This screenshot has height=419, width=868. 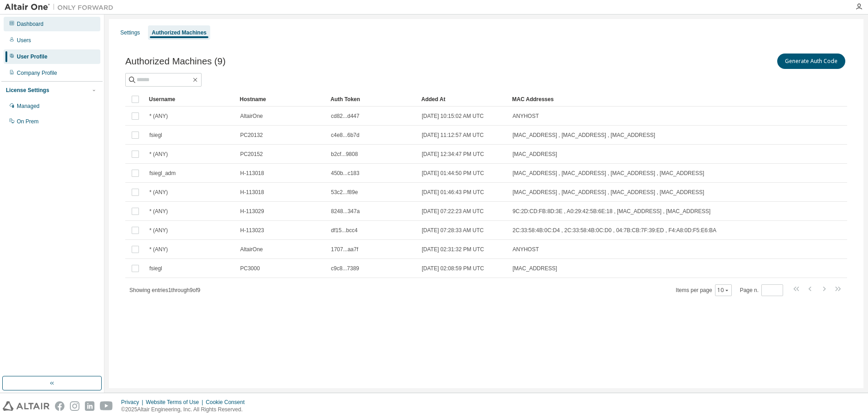 I want to click on div: Website Terms of Use, so click(x=176, y=403).